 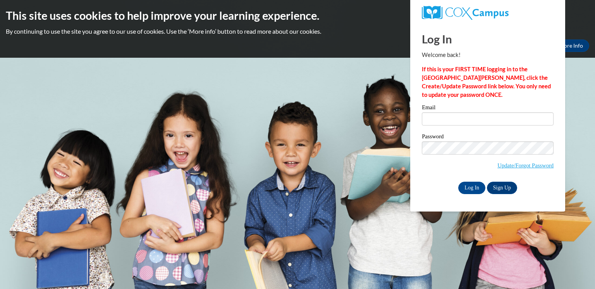 I want to click on label: Email, so click(x=488, y=108).